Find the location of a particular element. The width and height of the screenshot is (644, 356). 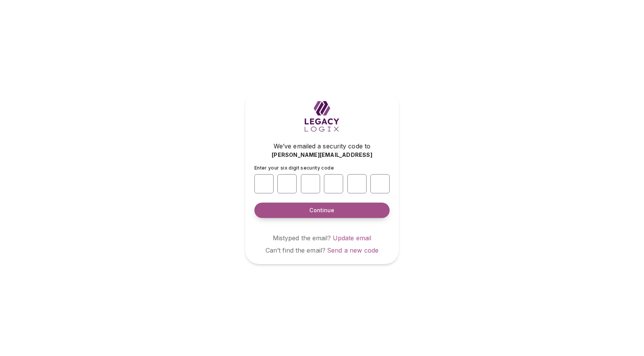

span: Can’t find the email? is located at coordinates (295, 250).